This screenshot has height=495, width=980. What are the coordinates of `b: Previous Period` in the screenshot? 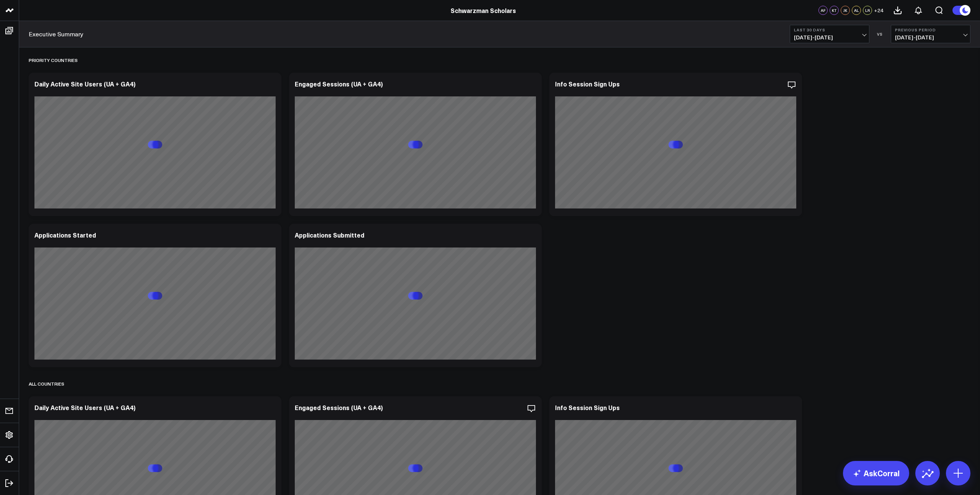 It's located at (931, 30).